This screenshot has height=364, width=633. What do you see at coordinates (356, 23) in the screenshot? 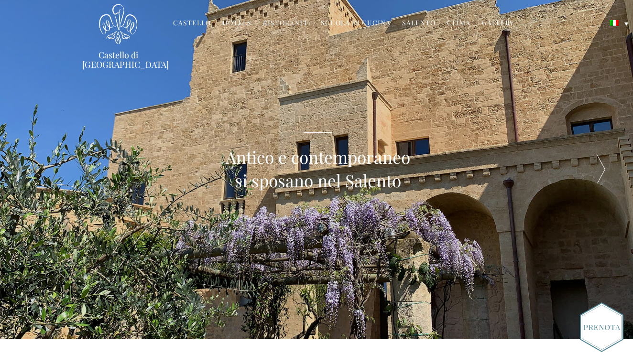
I see `a: Scuola di Cucina` at bounding box center [356, 23].